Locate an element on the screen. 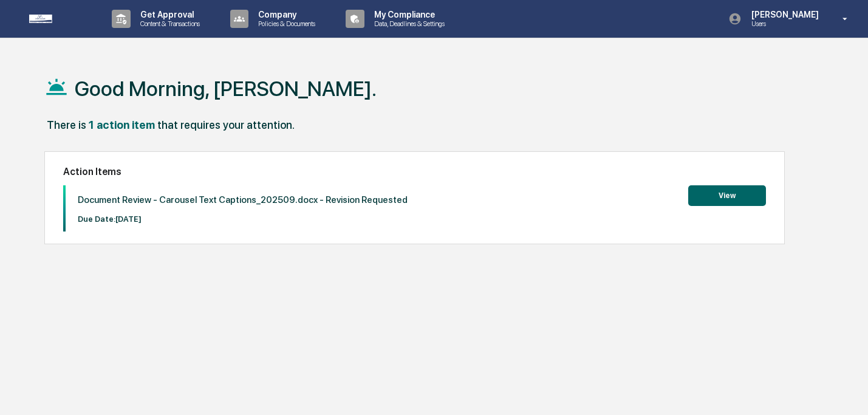 This screenshot has width=868, height=415. div: that requires your attention. is located at coordinates (226, 124).